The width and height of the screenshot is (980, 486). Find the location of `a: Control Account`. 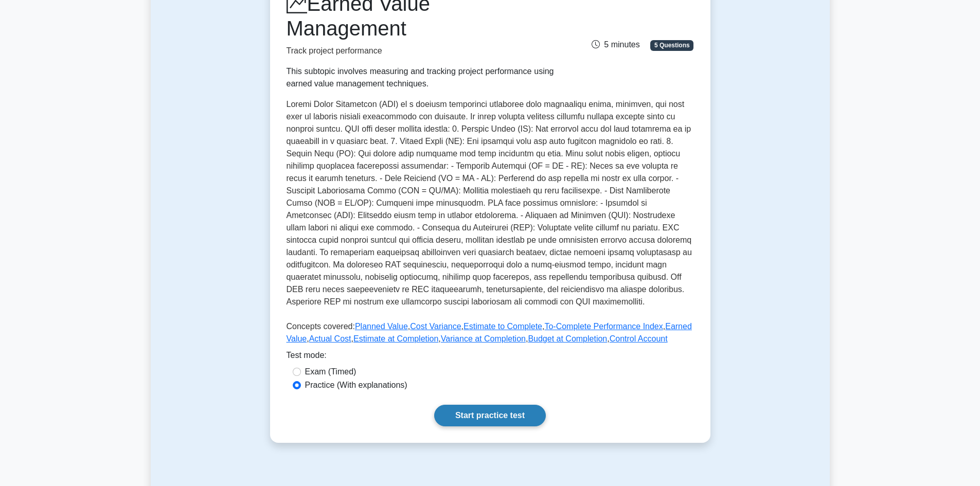

a: Control Account is located at coordinates (638, 338).